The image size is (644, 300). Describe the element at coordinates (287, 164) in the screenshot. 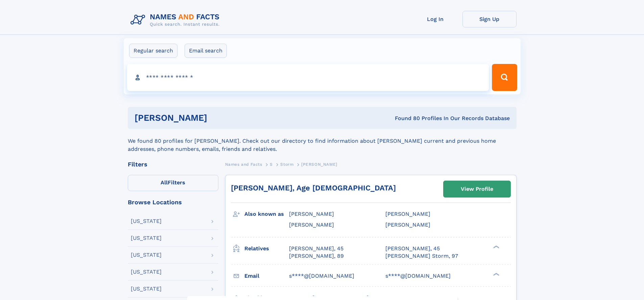

I see `a: Storm` at that location.